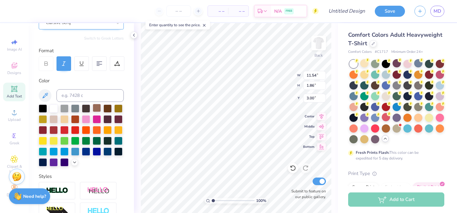 This screenshot has width=457, height=213. Describe the element at coordinates (261, 201) in the screenshot. I see `span: 100 %` at that location.